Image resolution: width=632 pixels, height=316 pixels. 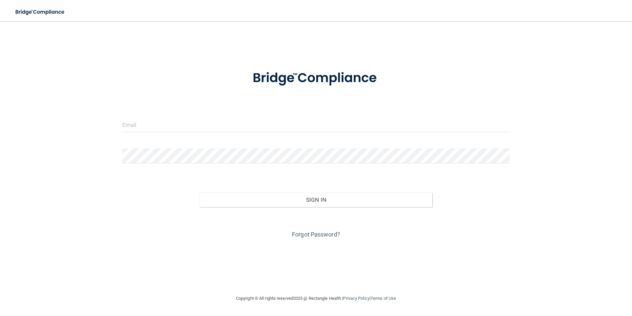 I want to click on a: Terms of Use, so click(x=383, y=298).